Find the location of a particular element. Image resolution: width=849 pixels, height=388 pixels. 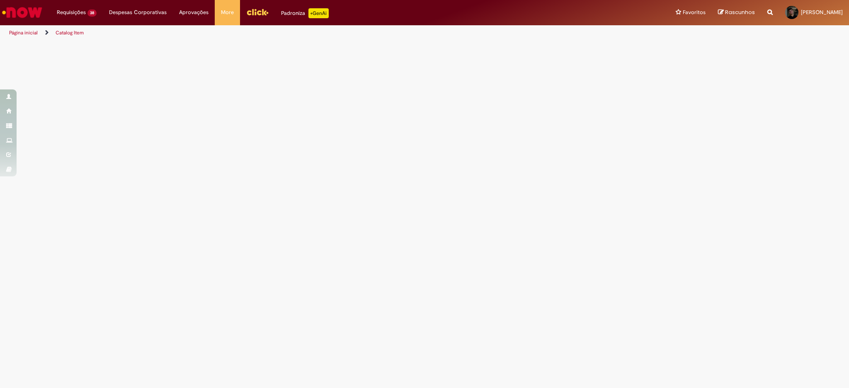

img: click_logo_yellow_360x200.png is located at coordinates (257, 12).